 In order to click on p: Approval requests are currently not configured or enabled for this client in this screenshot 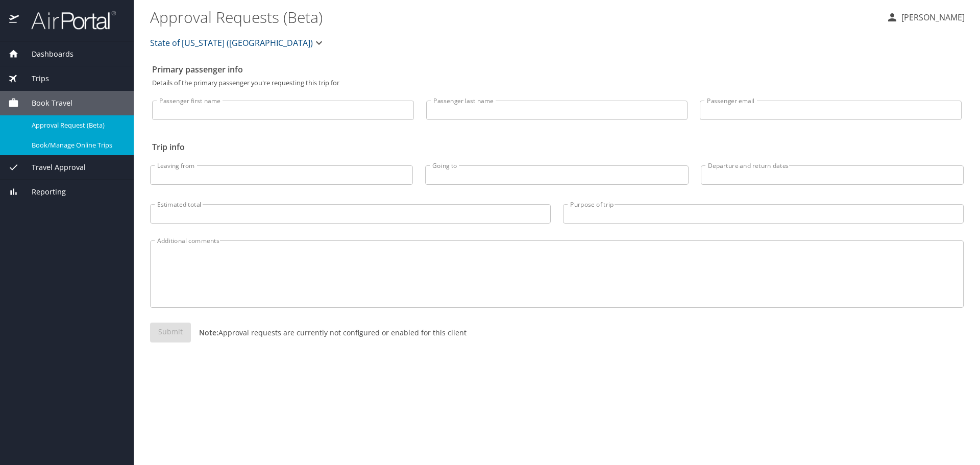, I will do `click(329, 332)`.